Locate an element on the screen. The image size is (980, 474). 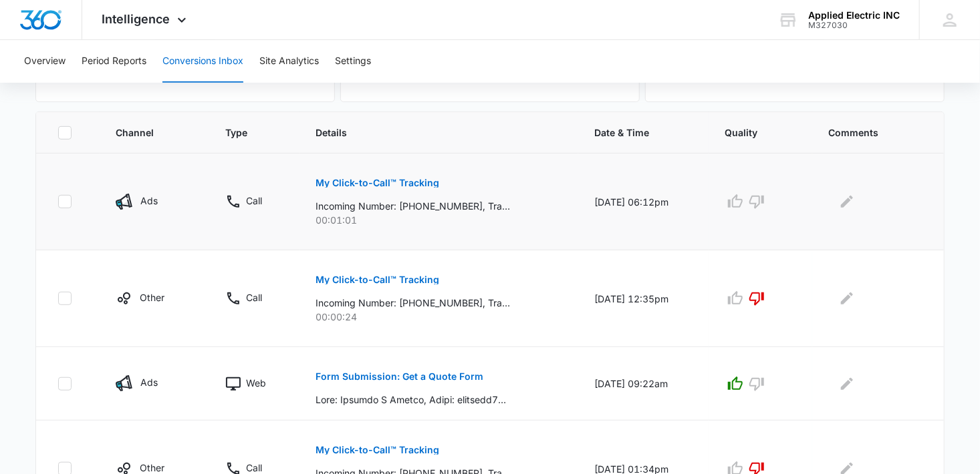
button: Period Reports is located at coordinates (114, 61).